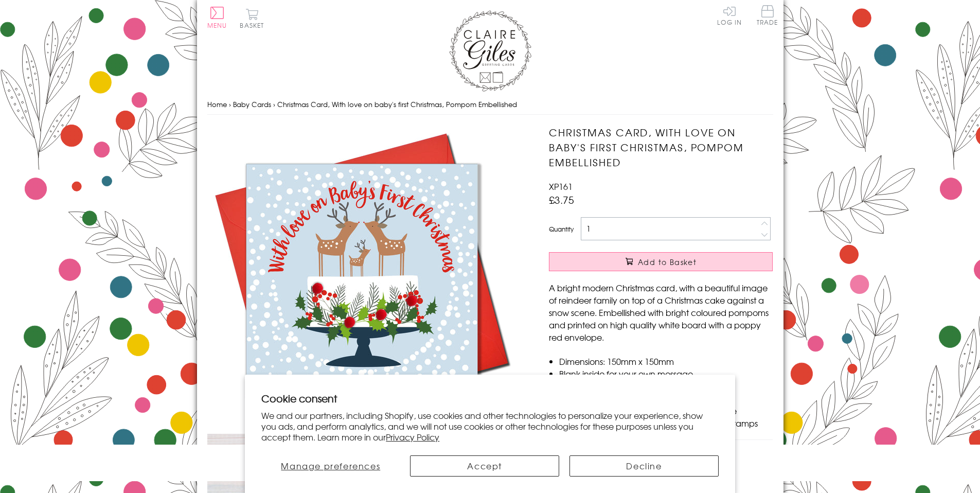 This screenshot has height=493, width=980. I want to click on span: £3.75, so click(561, 200).